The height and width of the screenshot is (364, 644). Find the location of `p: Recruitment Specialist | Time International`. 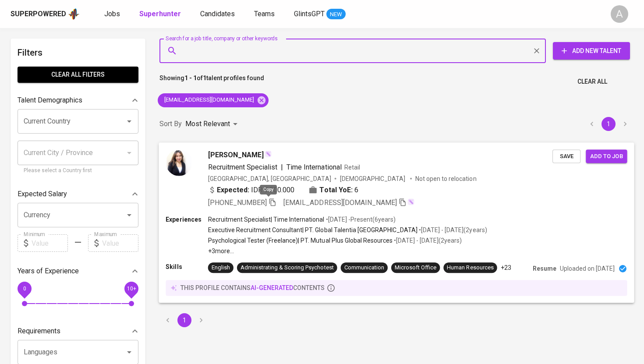

p: Recruitment Specialist | Time International is located at coordinates (266, 220).